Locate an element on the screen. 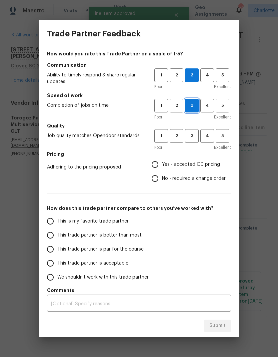  span: This trade partner is acceptable is located at coordinates (93, 263).